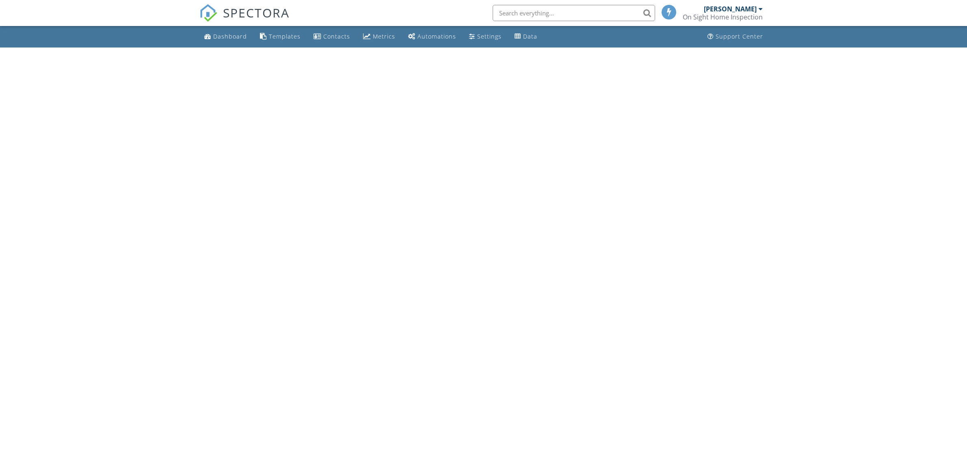  What do you see at coordinates (256, 13) in the screenshot?
I see `span: SPECTORA` at bounding box center [256, 13].